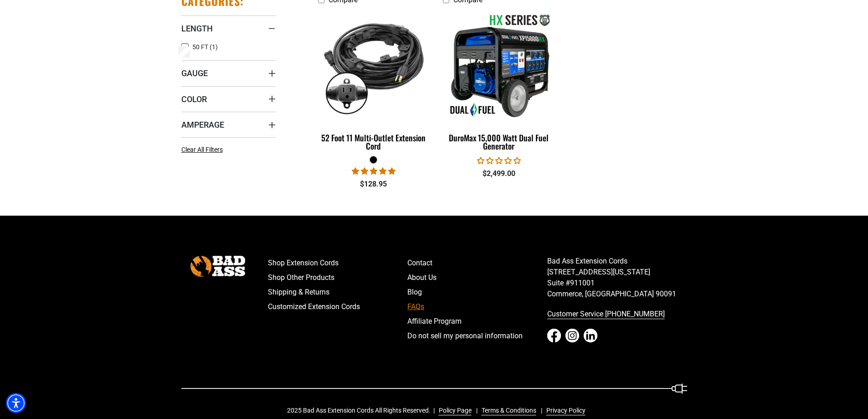 The height and width of the screenshot is (419, 868). Describe the element at coordinates (202, 124) in the screenshot. I see `span: Amperage` at that location.